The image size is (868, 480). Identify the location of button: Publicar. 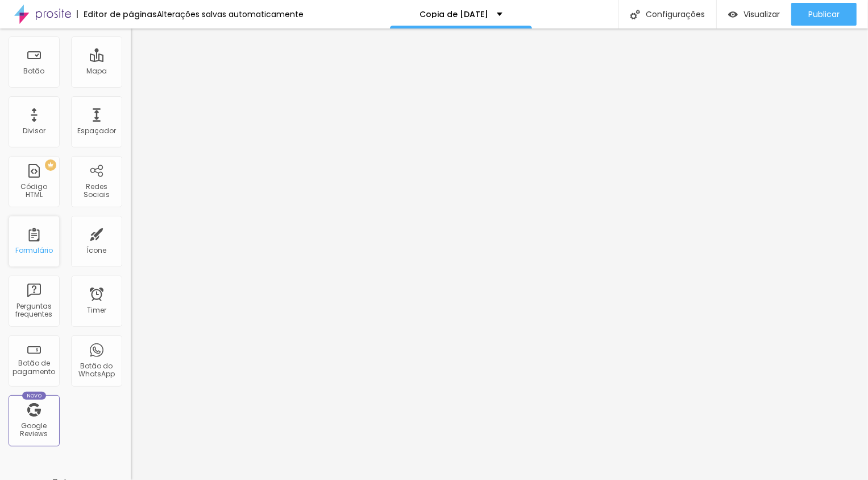
(824, 14).